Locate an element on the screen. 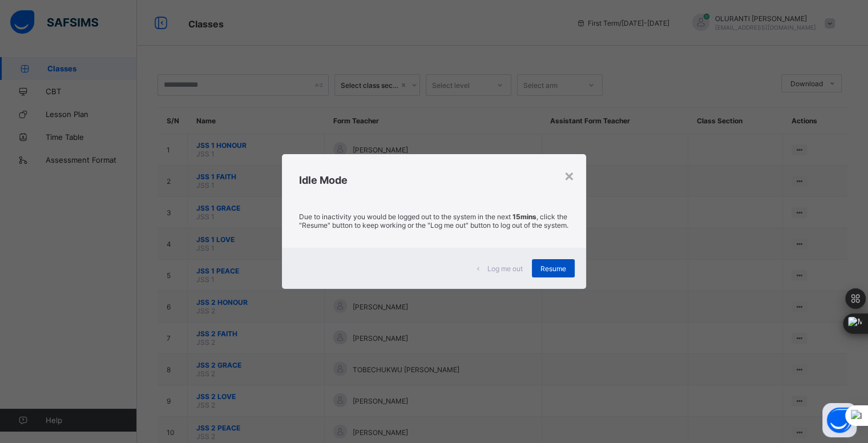  p: Due to inactivity you would be logged out to the system in the next , click the "Resume" button t... is located at coordinates (434, 221).